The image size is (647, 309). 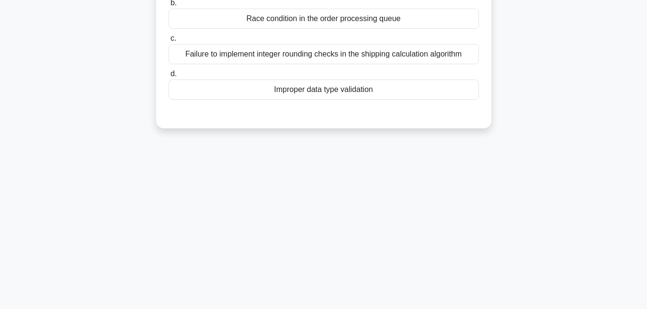 What do you see at coordinates (324, 19) in the screenshot?
I see `div: Race condition in the order processing queue` at bounding box center [324, 19].